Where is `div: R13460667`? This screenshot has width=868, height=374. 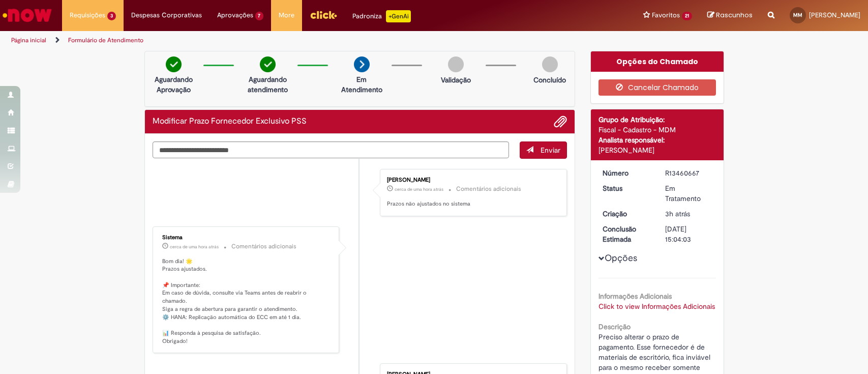 div: R13460667 is located at coordinates (689, 173).